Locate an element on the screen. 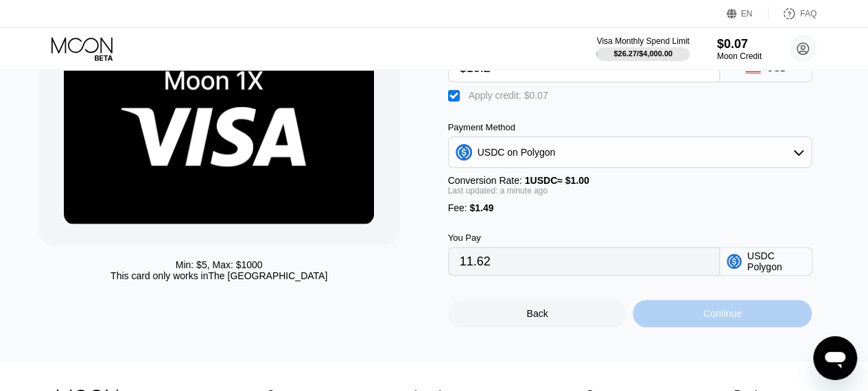 This screenshot has width=868, height=391. span: 1 USDC ≈ $1.00 is located at coordinates (557, 181).